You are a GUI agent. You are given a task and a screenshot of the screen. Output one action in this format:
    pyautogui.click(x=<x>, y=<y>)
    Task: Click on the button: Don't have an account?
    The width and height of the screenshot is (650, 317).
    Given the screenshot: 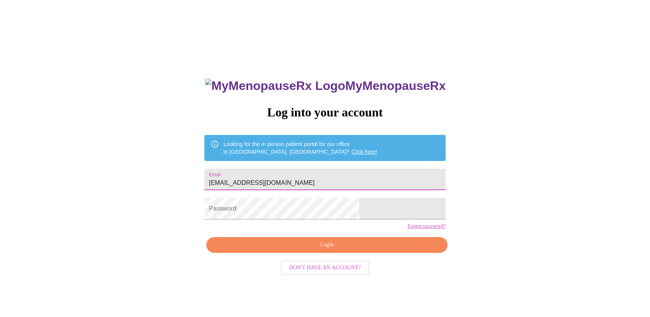 What is the action you would take?
    pyautogui.click(x=325, y=268)
    